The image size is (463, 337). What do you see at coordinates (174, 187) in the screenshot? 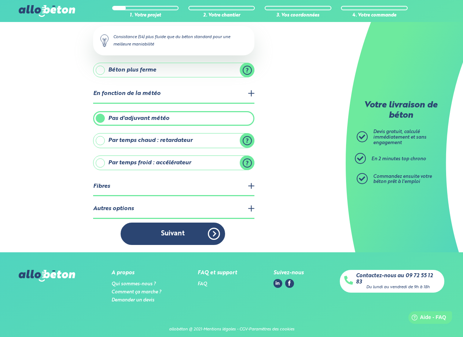
I see `legend: Fibres` at bounding box center [174, 187].